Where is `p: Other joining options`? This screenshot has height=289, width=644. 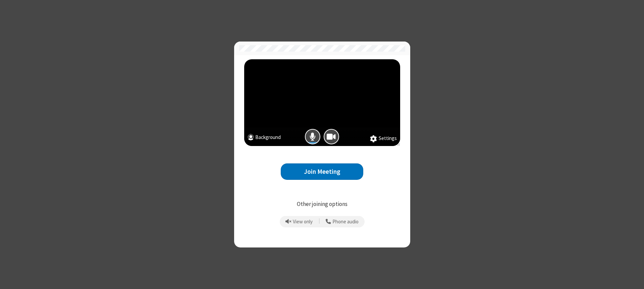 p: Other joining options is located at coordinates (322, 204).